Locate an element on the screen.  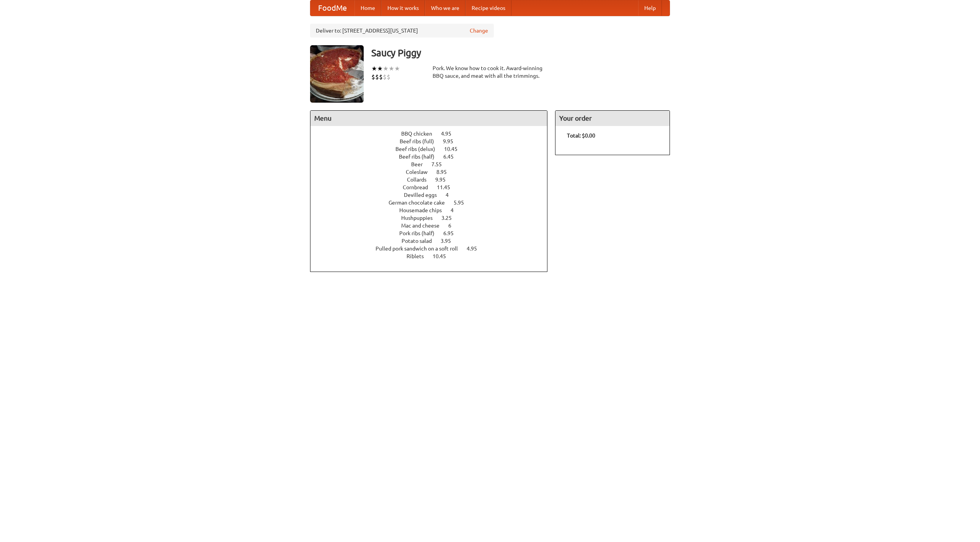
a: Cornbread 11.45 is located at coordinates (434, 188).